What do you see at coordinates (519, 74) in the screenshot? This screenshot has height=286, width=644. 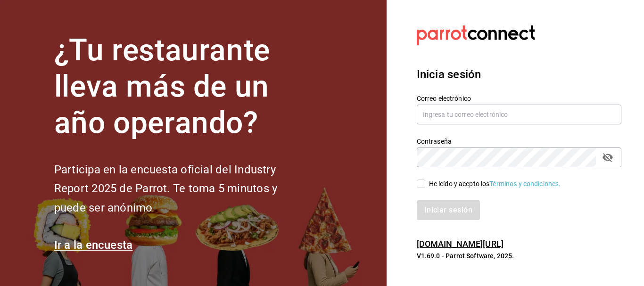 I see `h3: Inicia sesión` at bounding box center [519, 74].